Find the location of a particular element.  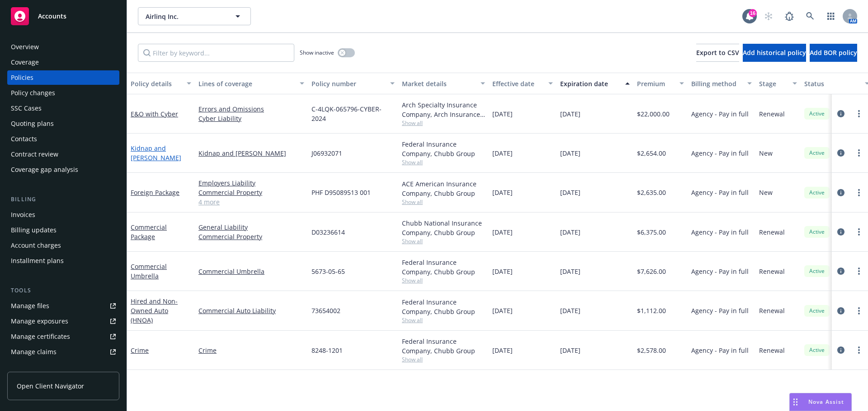

span: Manage exposures is located at coordinates (63, 322).